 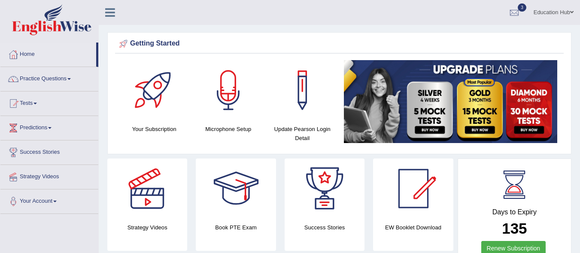 I want to click on h4: Success Stories, so click(x=325, y=227).